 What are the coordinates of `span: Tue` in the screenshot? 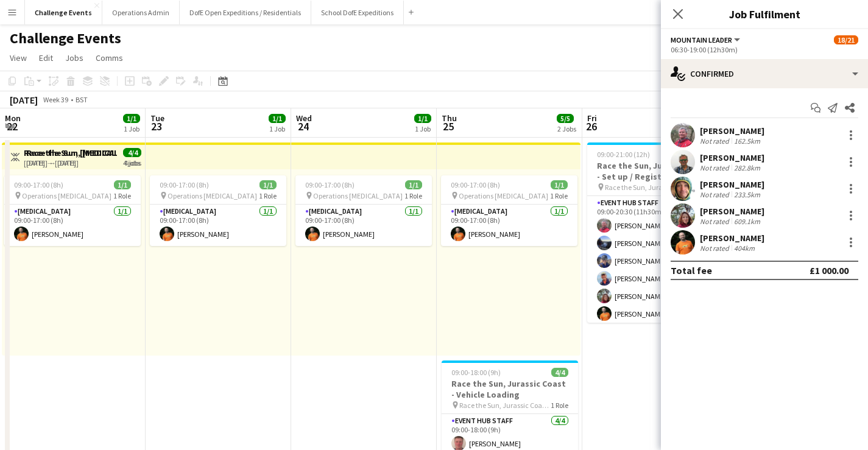 It's located at (157, 119).